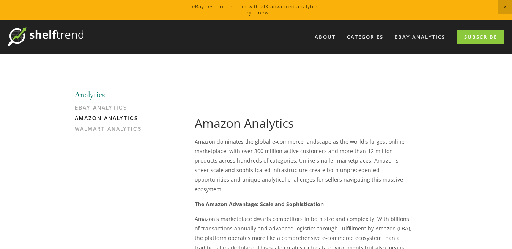 Image resolution: width=512 pixels, height=249 pixels. I want to click on a: Walmart Analytics, so click(111, 131).